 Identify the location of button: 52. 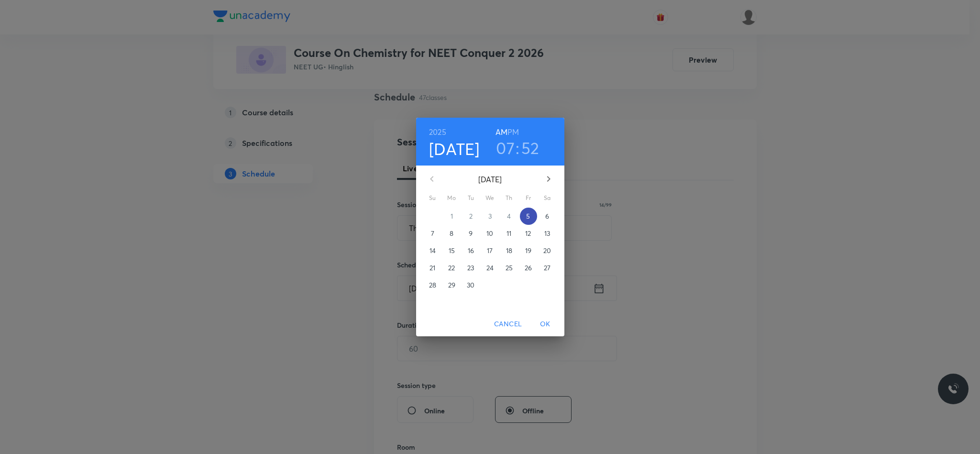
(531, 148).